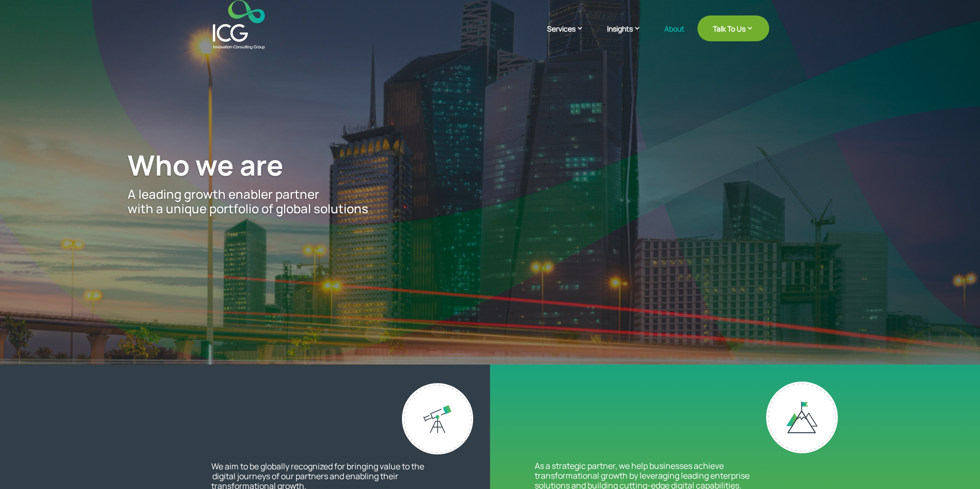  I want to click on img: Our vision - ICG, so click(437, 419).